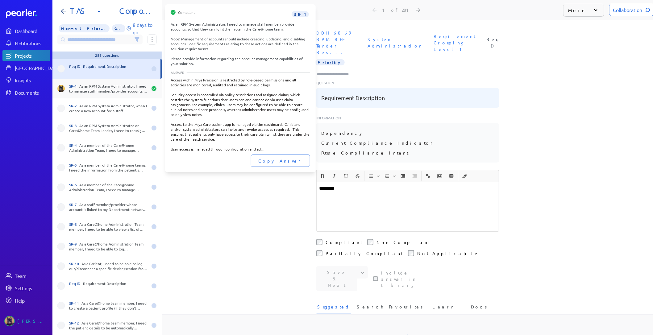 This screenshot has width=653, height=335. I want to click on span: SR-5, so click(74, 165).